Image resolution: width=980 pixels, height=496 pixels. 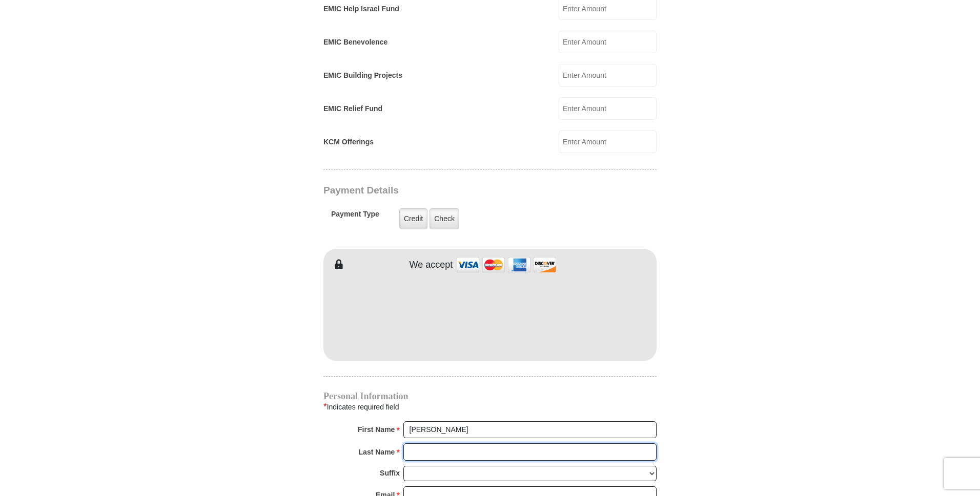 What do you see at coordinates (445, 219) in the screenshot?
I see `label: Check` at bounding box center [445, 219].